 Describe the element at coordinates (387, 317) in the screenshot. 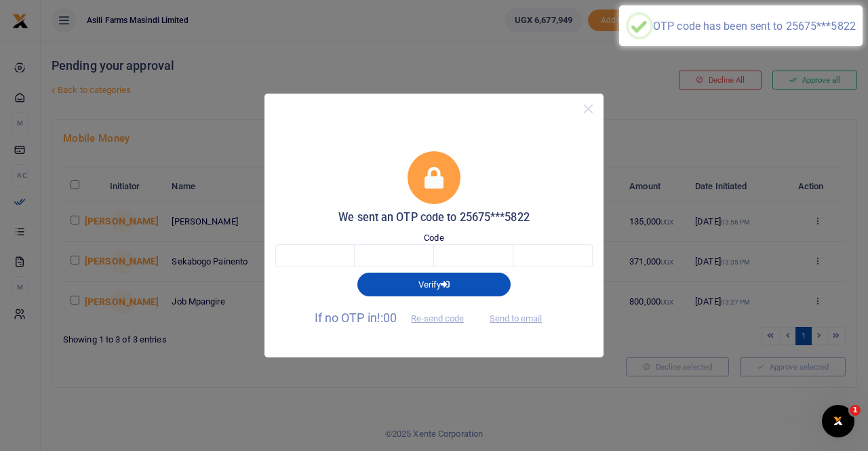

I see `span: !:00` at that location.